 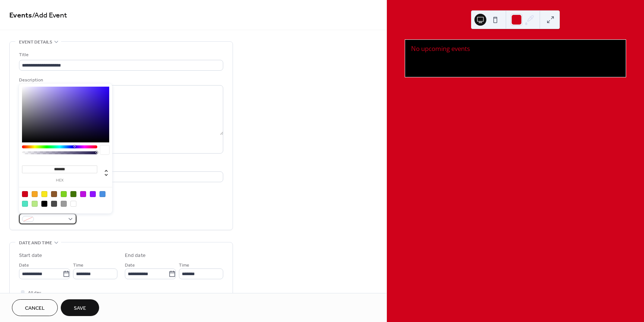 I want to click on label: hex, so click(x=60, y=181).